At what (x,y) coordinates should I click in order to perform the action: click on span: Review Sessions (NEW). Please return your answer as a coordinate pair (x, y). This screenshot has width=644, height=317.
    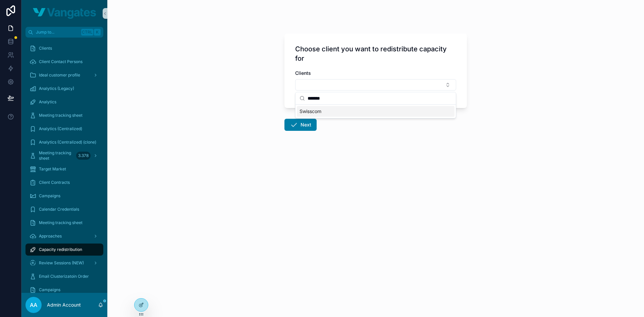
    Looking at the image, I should click on (61, 263).